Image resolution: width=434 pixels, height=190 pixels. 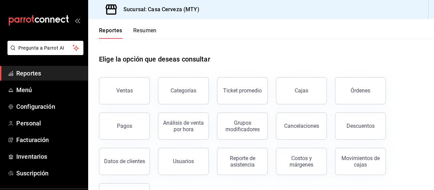 What do you see at coordinates (361, 91) in the screenshot?
I see `button: Órdenes` at bounding box center [361, 91].